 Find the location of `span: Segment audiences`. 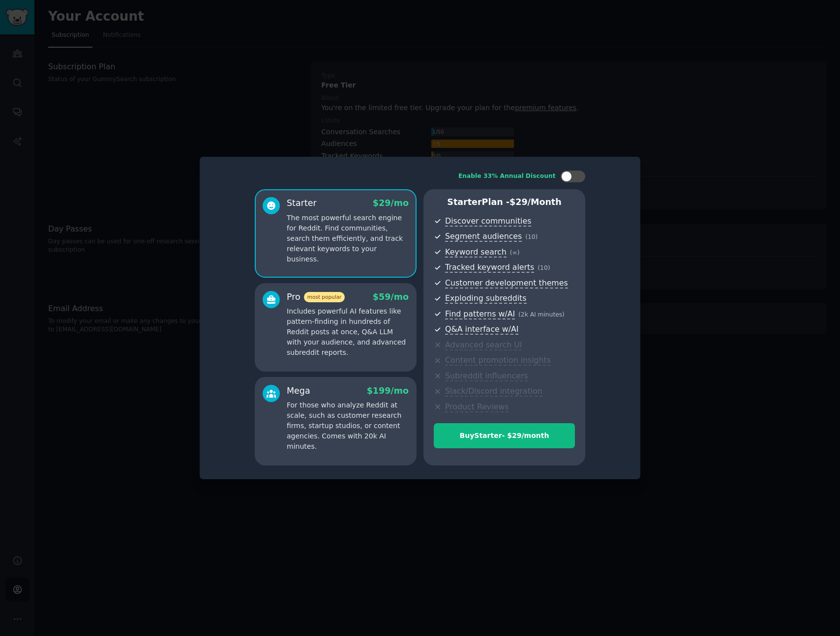

span: Segment audiences is located at coordinates (483, 236).